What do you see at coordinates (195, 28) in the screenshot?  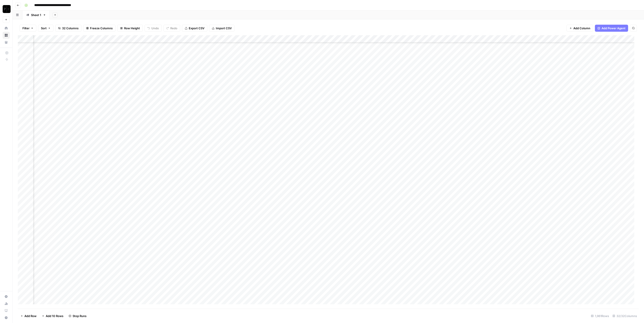 I see `button: Export CSV` at bounding box center [195, 28].